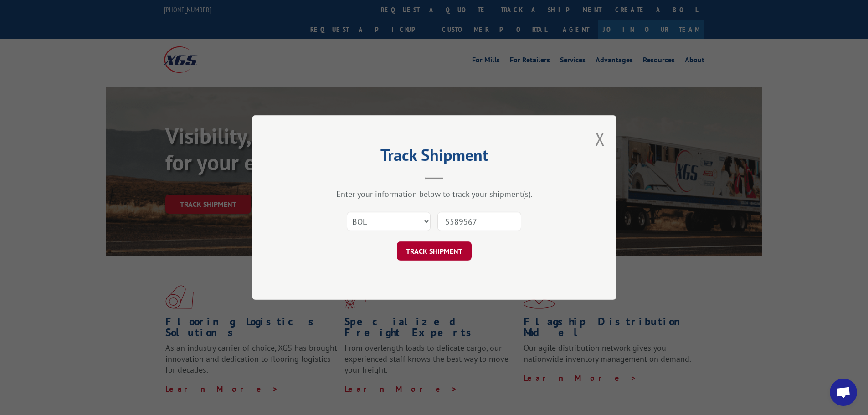 The width and height of the screenshot is (868, 415). I want to click on button: Close modal, so click(600, 138).